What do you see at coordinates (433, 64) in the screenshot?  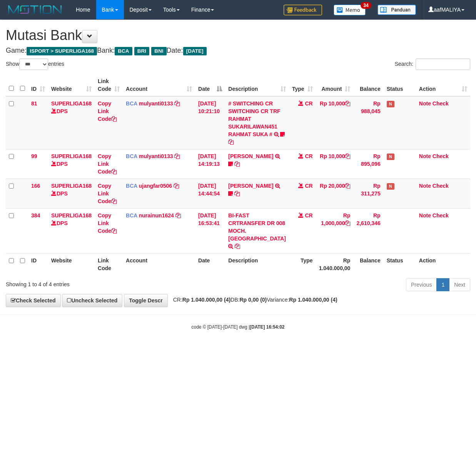 I see `label: Search:` at bounding box center [433, 64].